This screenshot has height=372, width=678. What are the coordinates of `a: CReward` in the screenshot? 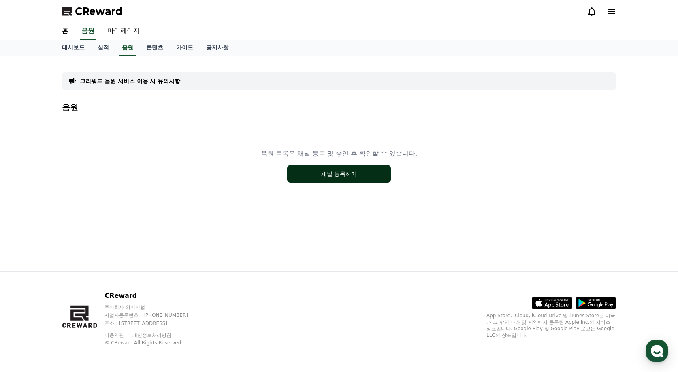 It's located at (92, 11).